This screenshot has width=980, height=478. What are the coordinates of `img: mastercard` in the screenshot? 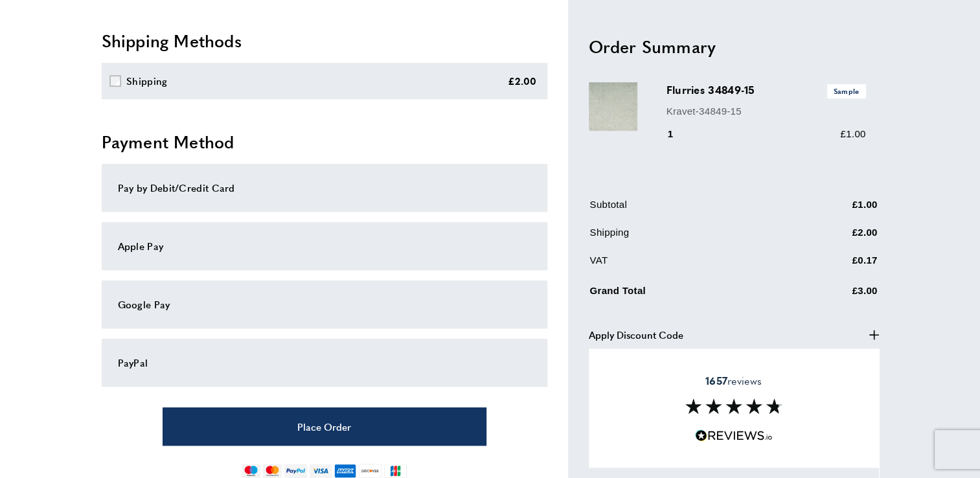 It's located at (272, 471).